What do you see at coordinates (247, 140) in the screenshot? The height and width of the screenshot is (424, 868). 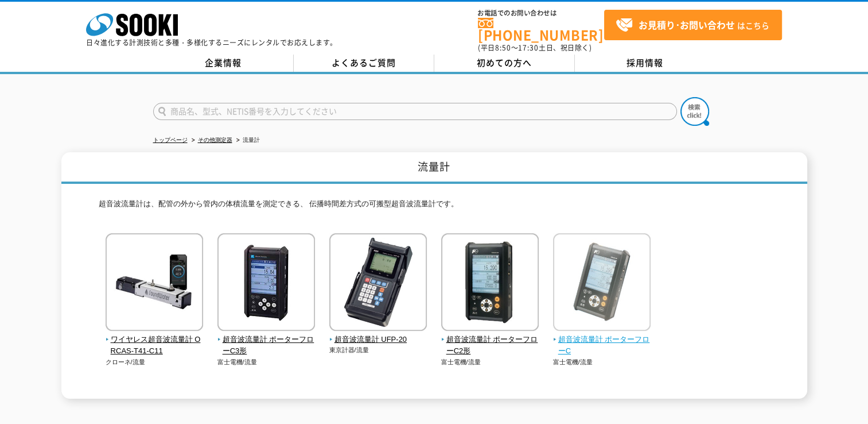 I see `li: 流量計` at bounding box center [247, 140].